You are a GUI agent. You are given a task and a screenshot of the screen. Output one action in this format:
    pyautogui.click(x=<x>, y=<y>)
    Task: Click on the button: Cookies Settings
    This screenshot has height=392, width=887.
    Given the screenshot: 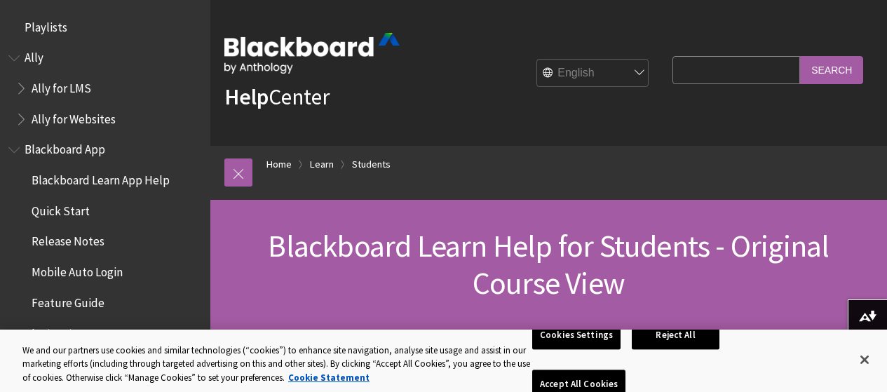 What is the action you would take?
    pyautogui.click(x=576, y=335)
    